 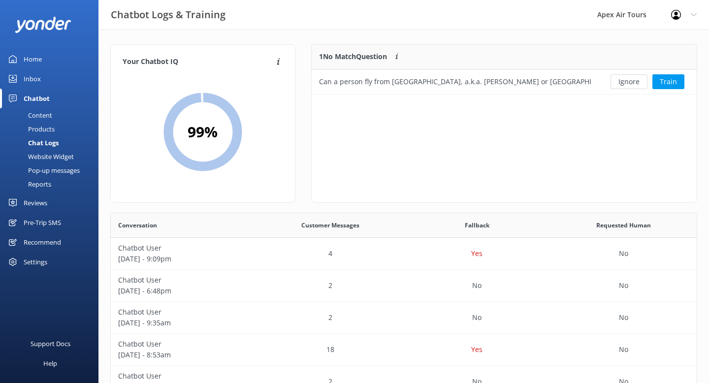 What do you see at coordinates (52, 184) in the screenshot?
I see `a: Reports` at bounding box center [52, 184].